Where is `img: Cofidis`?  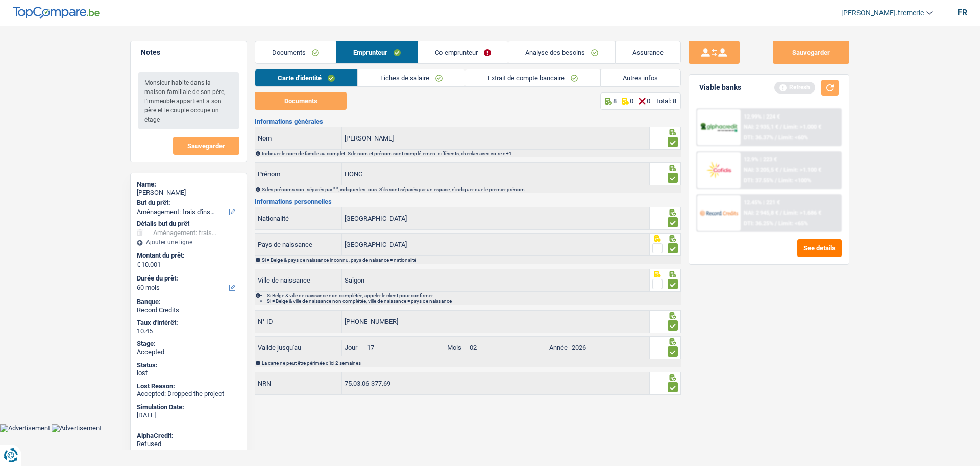
img: Cofidis is located at coordinates (718, 169).